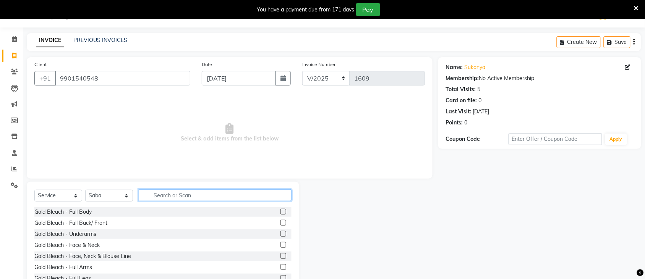 This screenshot has height=279, width=645. I want to click on div: Gold Bleach - Face, Neck & Blouse Line, so click(83, 256).